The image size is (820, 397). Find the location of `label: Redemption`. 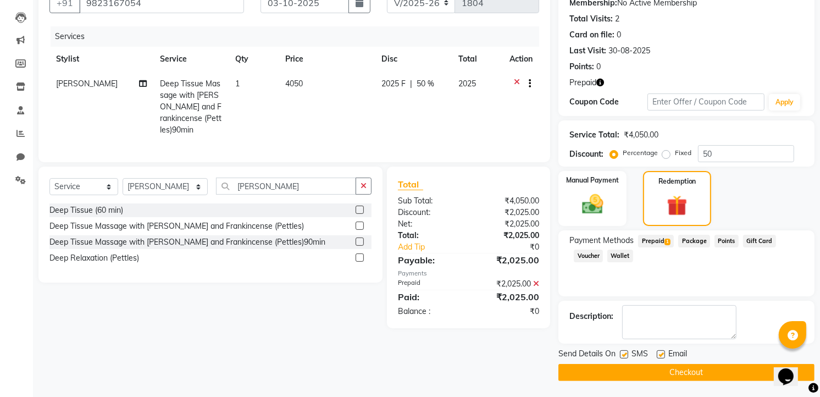

label: Redemption is located at coordinates (677, 181).